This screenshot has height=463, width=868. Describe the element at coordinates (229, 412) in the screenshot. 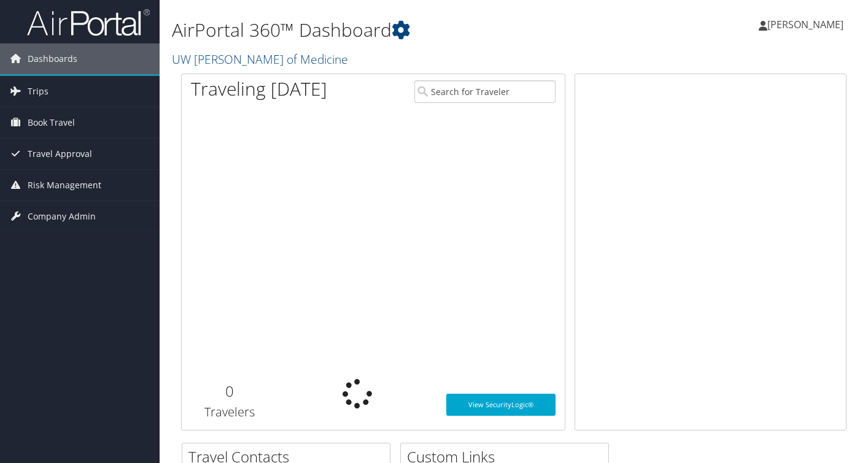

I see `h3: Travelers` at that location.